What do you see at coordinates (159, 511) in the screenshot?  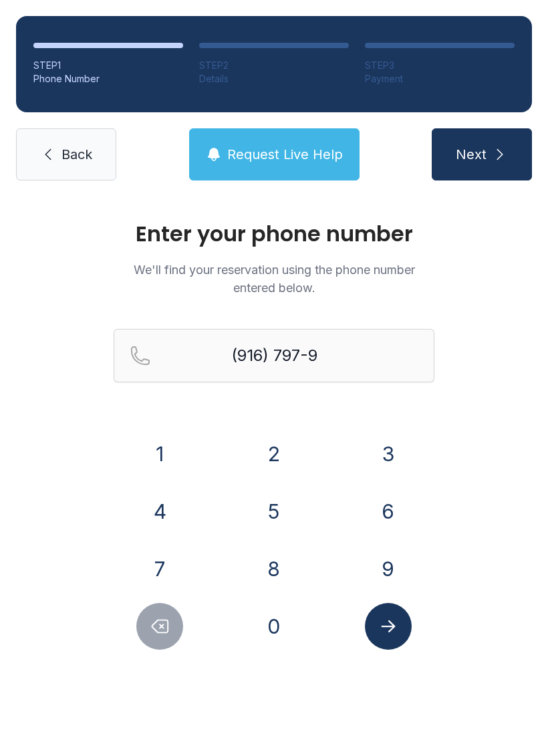 I see `button: 4` at bounding box center [159, 511].